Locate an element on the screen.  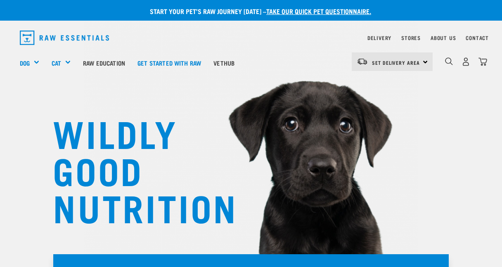
a: Get started with Raw is located at coordinates (169, 63).